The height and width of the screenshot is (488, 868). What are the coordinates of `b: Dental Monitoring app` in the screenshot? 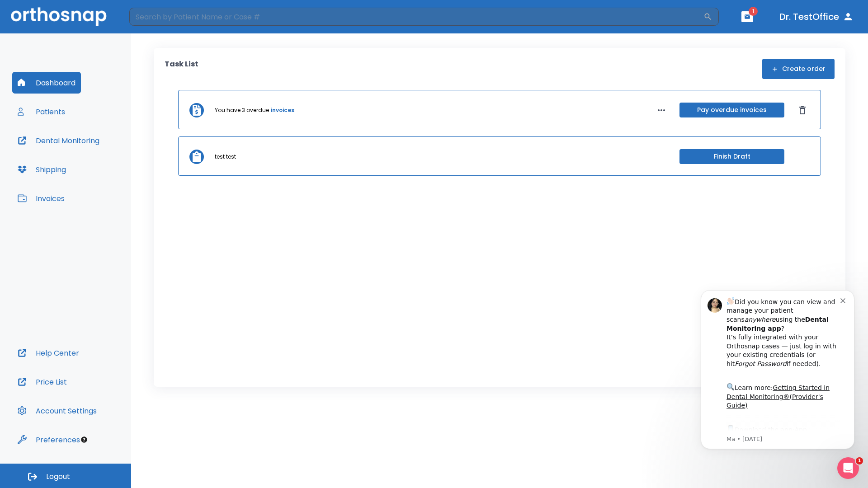 It's located at (90, 47).